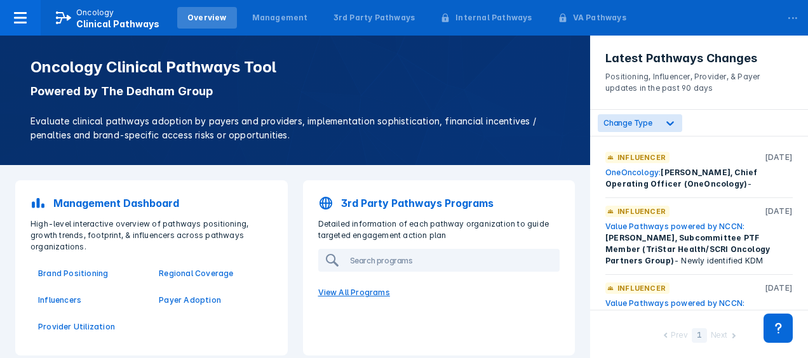 Image resolution: width=808 pixels, height=358 pixels. Describe the element at coordinates (116, 203) in the screenshot. I see `p: Management Dashboard` at that location.